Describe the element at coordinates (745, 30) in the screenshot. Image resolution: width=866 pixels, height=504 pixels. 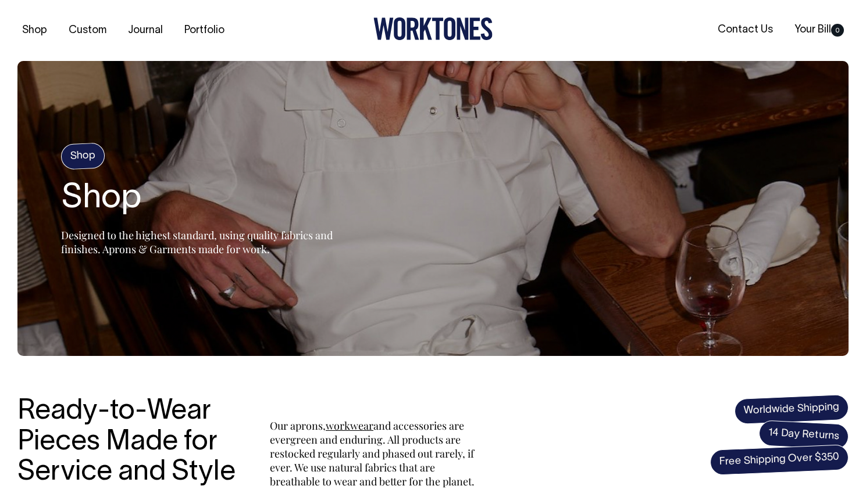
I see `a: Contact Us` at that location.